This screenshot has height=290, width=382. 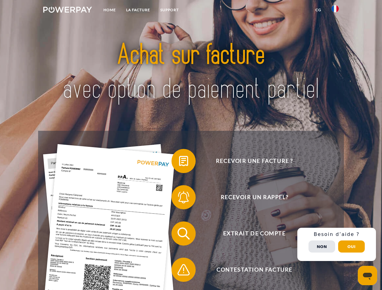 What do you see at coordinates (250, 270) in the screenshot?
I see `button: Contestation Facture` at bounding box center [250, 270].